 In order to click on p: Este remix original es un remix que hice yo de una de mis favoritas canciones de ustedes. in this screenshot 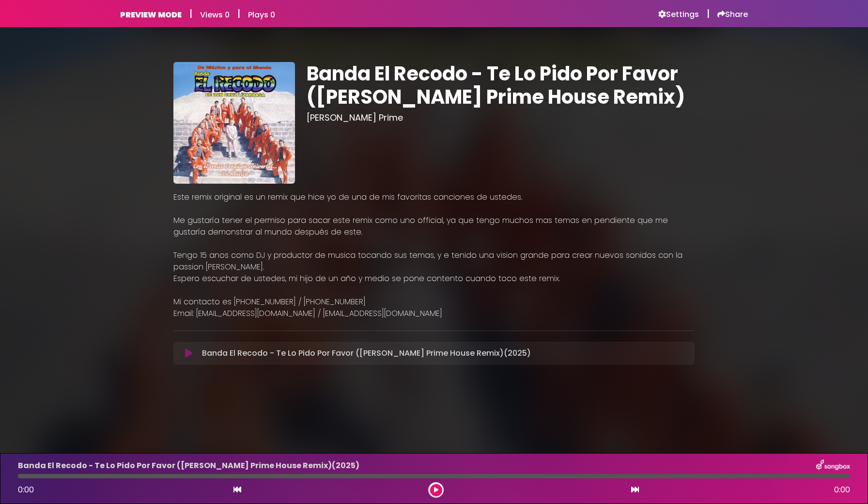, I will do `click(434, 197)`.